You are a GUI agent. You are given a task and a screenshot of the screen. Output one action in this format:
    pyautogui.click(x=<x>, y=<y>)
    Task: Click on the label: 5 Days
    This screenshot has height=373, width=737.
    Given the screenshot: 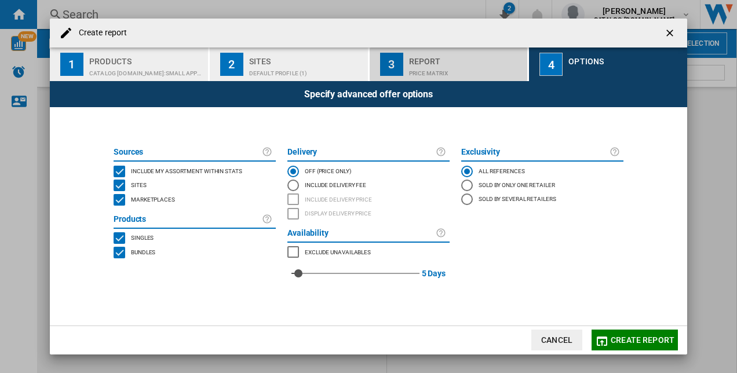 What is the action you would take?
    pyautogui.click(x=433, y=273)
    